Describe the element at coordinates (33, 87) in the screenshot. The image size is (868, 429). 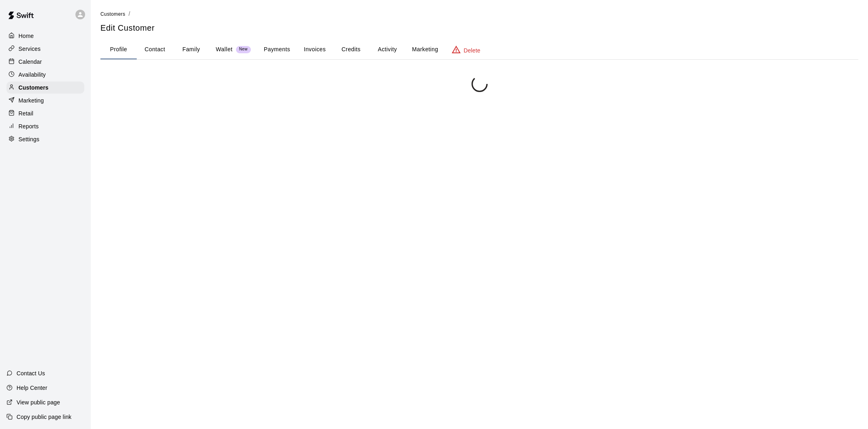
I see `p: Customers` at that location.